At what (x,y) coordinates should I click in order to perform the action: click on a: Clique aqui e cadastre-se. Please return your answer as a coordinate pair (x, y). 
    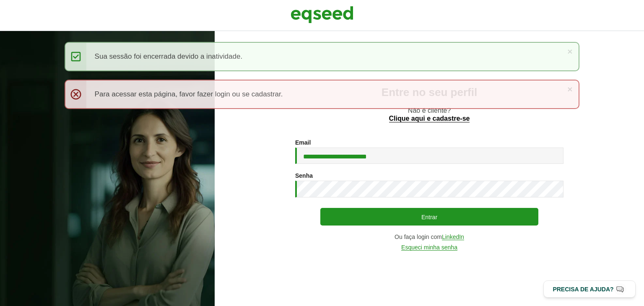
    Looking at the image, I should click on (429, 119).